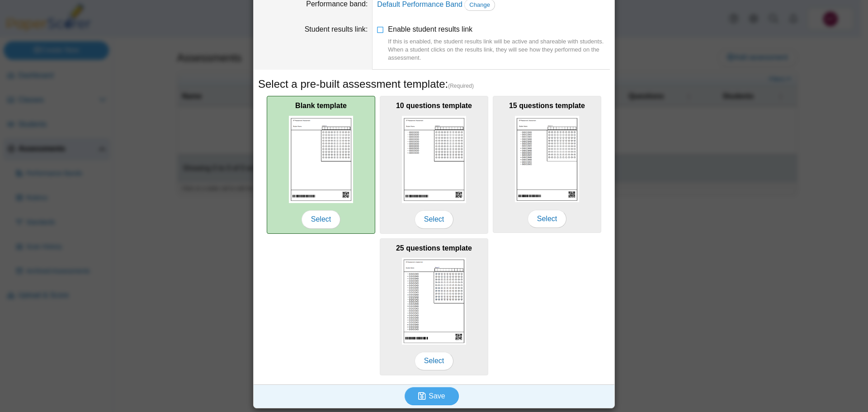 This screenshot has height=412, width=868. What do you see at coordinates (321, 159) in the screenshot?
I see `img: scan_sheet_blank.png` at bounding box center [321, 159].